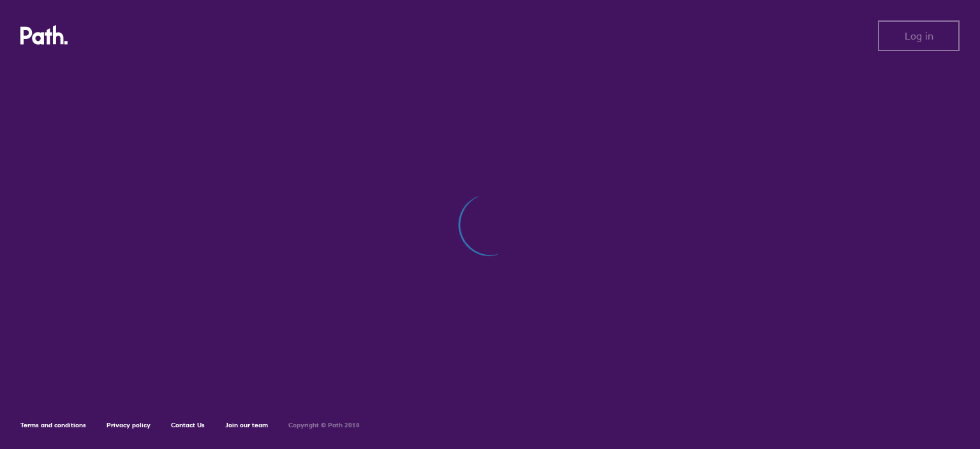 This screenshot has width=980, height=449. What do you see at coordinates (324, 425) in the screenshot?
I see `h6: Copyright © Path 2018` at bounding box center [324, 425].